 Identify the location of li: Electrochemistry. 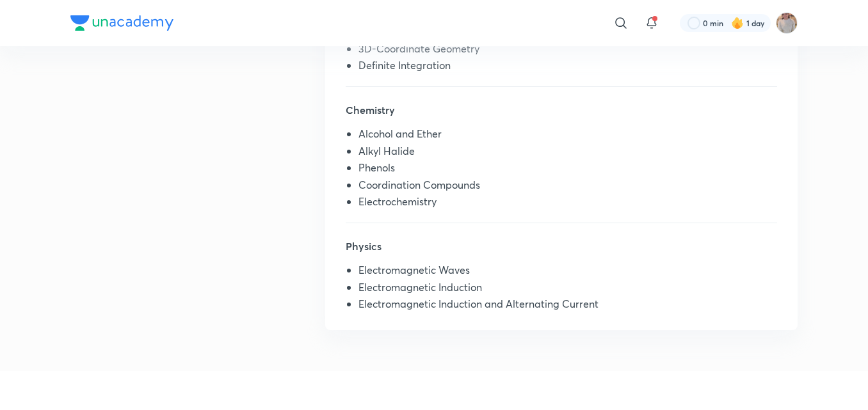
(567, 204).